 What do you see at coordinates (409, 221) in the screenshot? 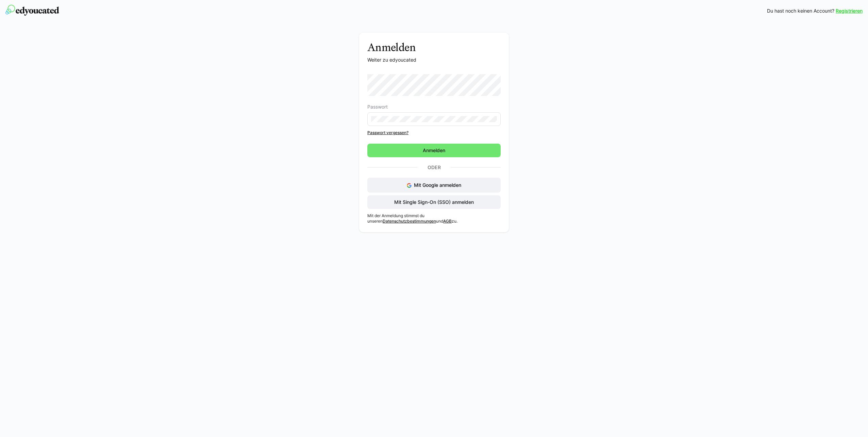
I see `a: Datenschutzbestimmungen` at bounding box center [409, 221].